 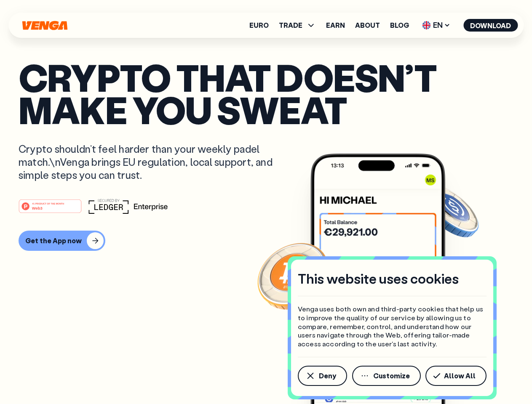 What do you see at coordinates (293, 276) in the screenshot?
I see `img: Bitcoin` at bounding box center [293, 276].